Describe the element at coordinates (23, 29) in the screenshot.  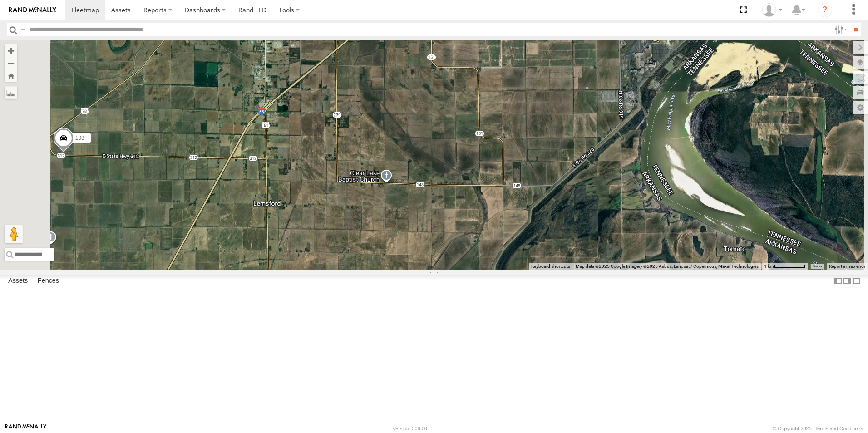
I see `label: Search Query` at that location.